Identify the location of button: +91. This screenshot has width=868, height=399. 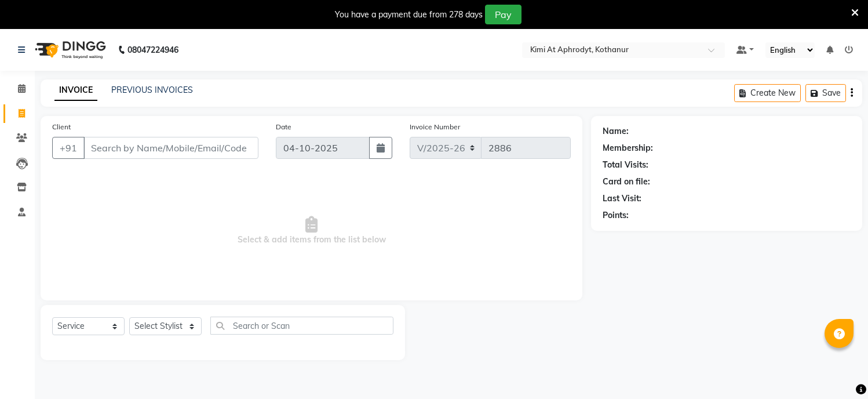
(69, 148).